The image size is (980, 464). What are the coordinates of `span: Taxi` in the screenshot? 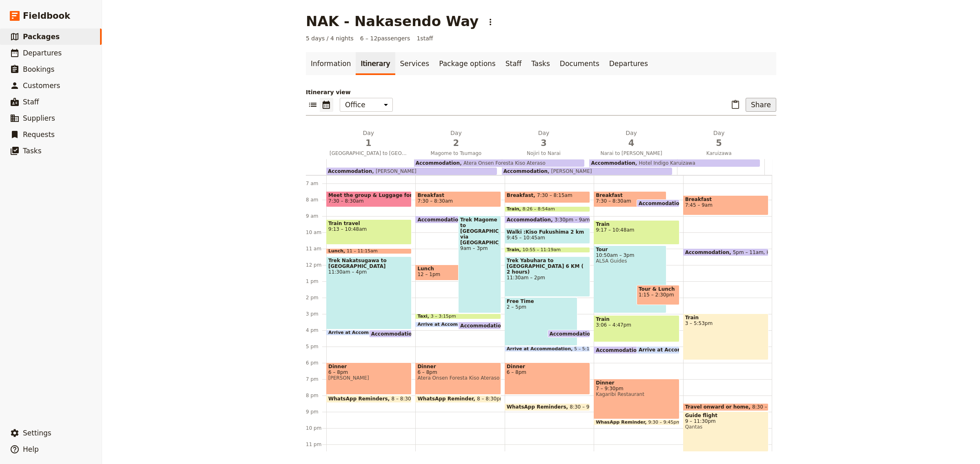 It's located at (424, 317).